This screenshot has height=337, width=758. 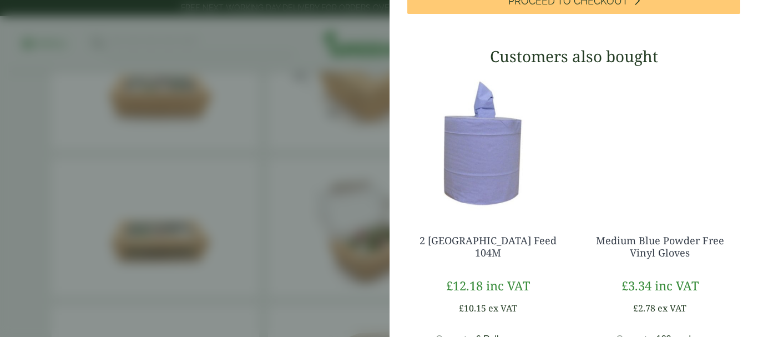 What do you see at coordinates (574, 57) in the screenshot?
I see `h3: Customers also bought` at bounding box center [574, 57].